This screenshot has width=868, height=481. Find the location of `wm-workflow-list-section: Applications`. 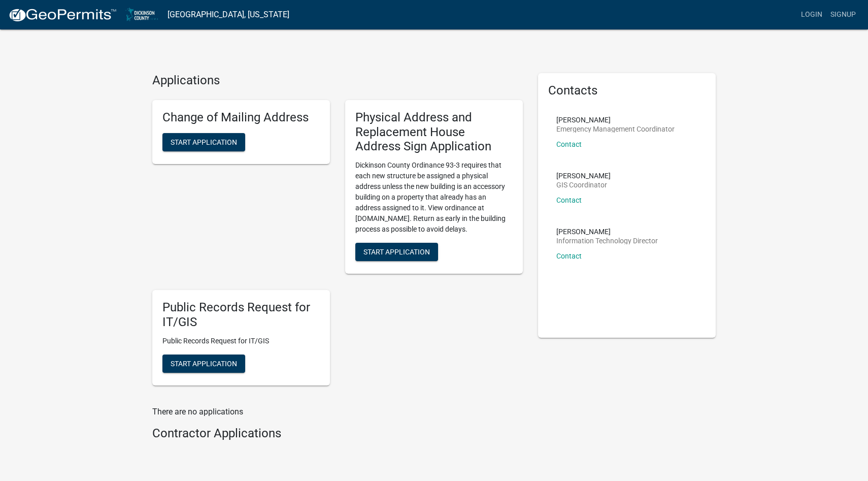

wm-workflow-list-section: Applications is located at coordinates (338, 233).